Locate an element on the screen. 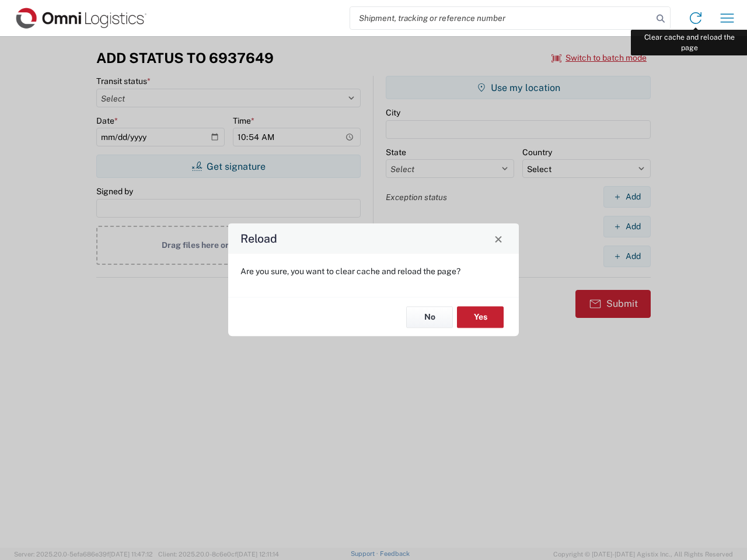 The image size is (747, 560). button: Close is located at coordinates (498, 239).